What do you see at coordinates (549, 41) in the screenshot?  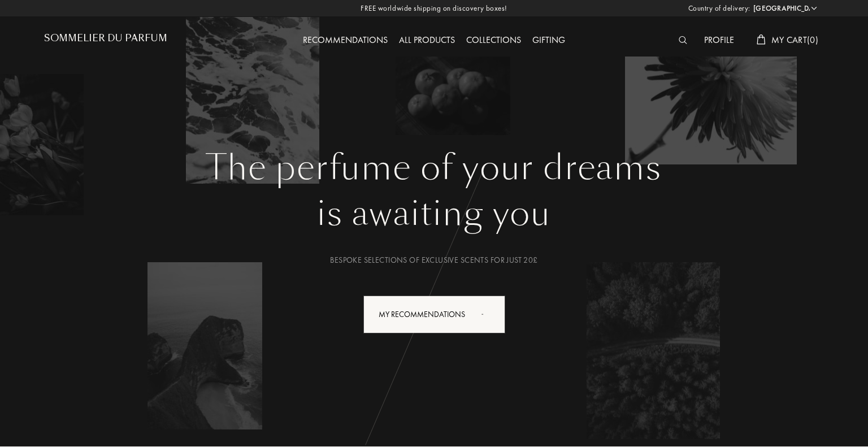 I see `div: Gifting` at bounding box center [549, 41].